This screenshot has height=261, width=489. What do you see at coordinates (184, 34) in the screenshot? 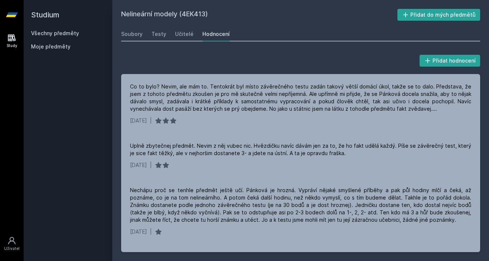
I see `div: Učitelé` at bounding box center [184, 34].